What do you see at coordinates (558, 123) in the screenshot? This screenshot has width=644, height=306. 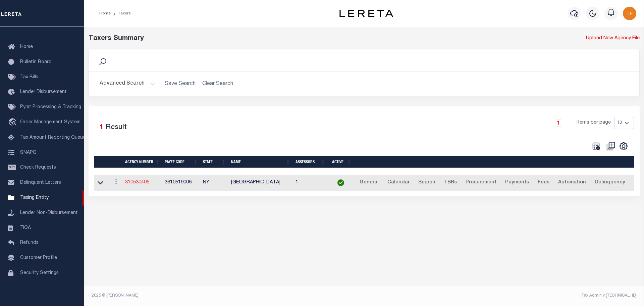 I see `a: 1` at bounding box center [558, 123].